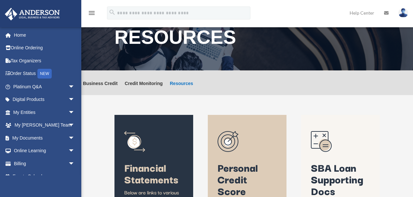  What do you see at coordinates (45, 35) in the screenshot?
I see `a: Home` at bounding box center [45, 35].